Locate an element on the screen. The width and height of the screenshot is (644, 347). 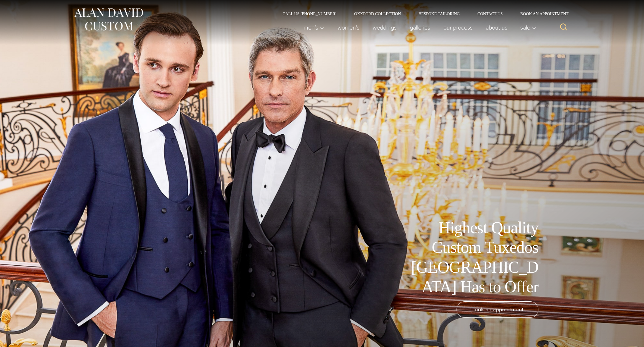
nav: Primary Navigation is located at coordinates (418, 27).